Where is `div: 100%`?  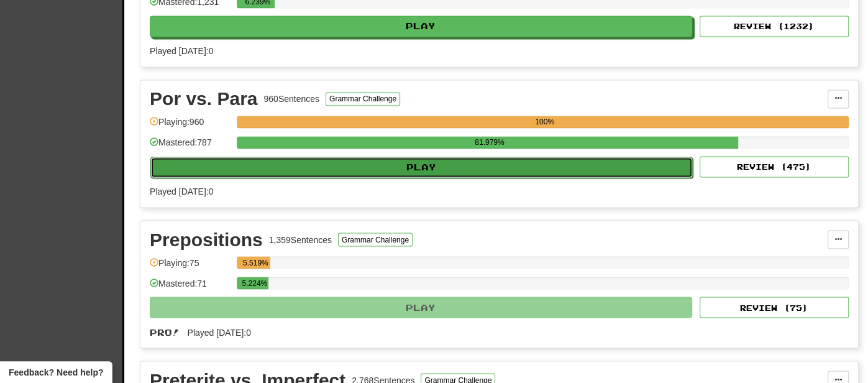 div: 100% is located at coordinates (545, 122).